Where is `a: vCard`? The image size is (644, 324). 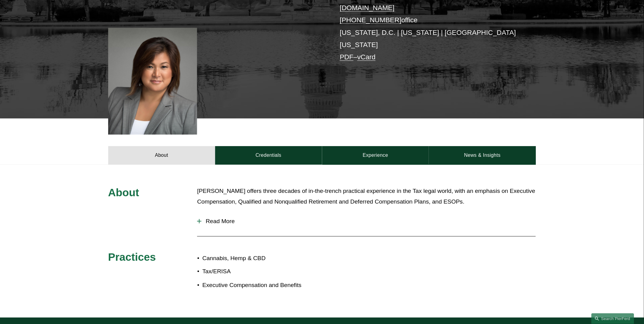 a: vCard is located at coordinates (366, 57).